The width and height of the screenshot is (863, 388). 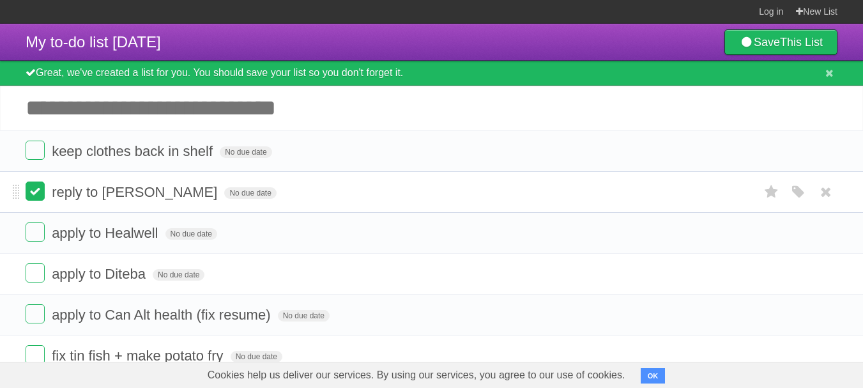 I want to click on b: This List, so click(x=801, y=42).